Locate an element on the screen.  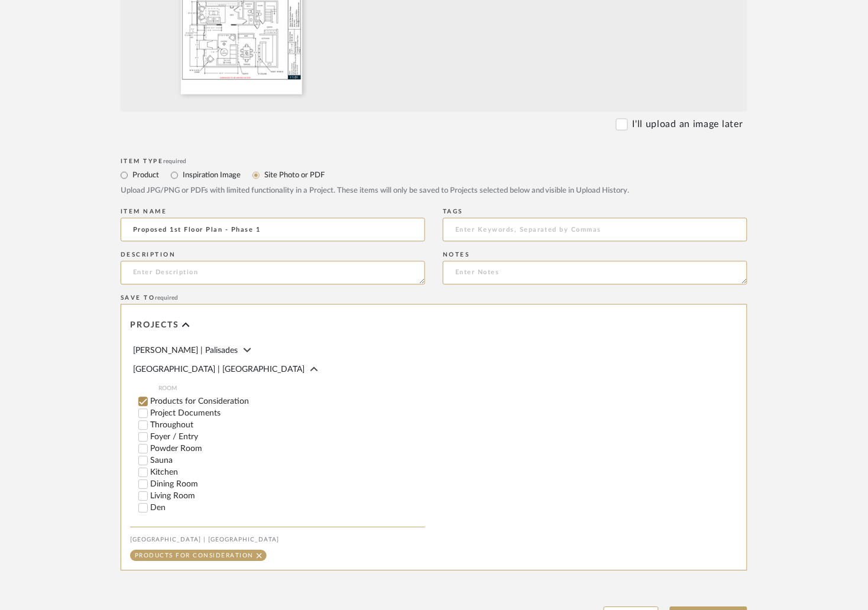
div: Description is located at coordinates (273, 255).